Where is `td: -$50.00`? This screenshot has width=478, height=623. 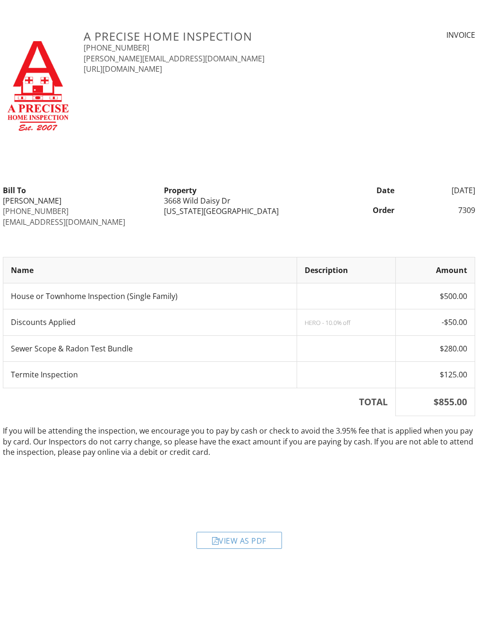
td: -$50.00 is located at coordinates (435, 322).